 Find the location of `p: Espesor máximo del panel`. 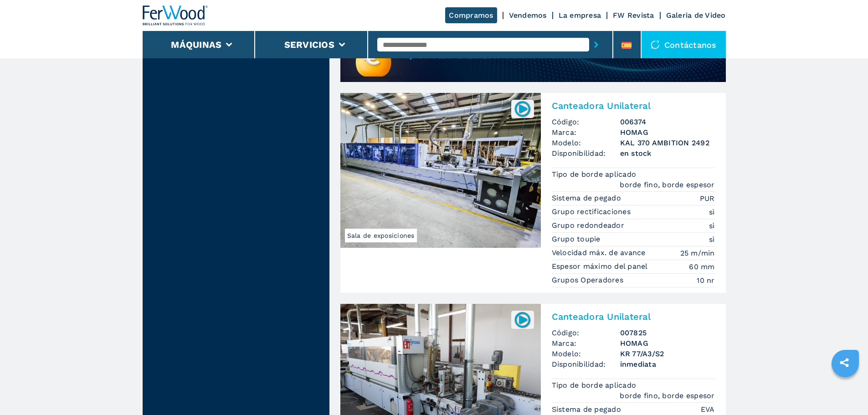

p: Espesor máximo del panel is located at coordinates (601, 266).